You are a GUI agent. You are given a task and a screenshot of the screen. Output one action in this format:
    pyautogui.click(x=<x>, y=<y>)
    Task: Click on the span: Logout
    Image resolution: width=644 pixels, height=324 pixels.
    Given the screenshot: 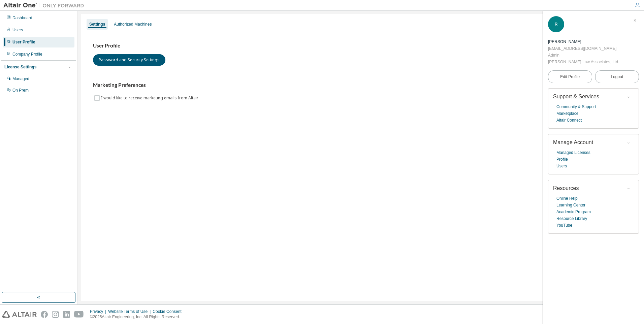 What is the action you would take?
    pyautogui.click(x=617, y=77)
    